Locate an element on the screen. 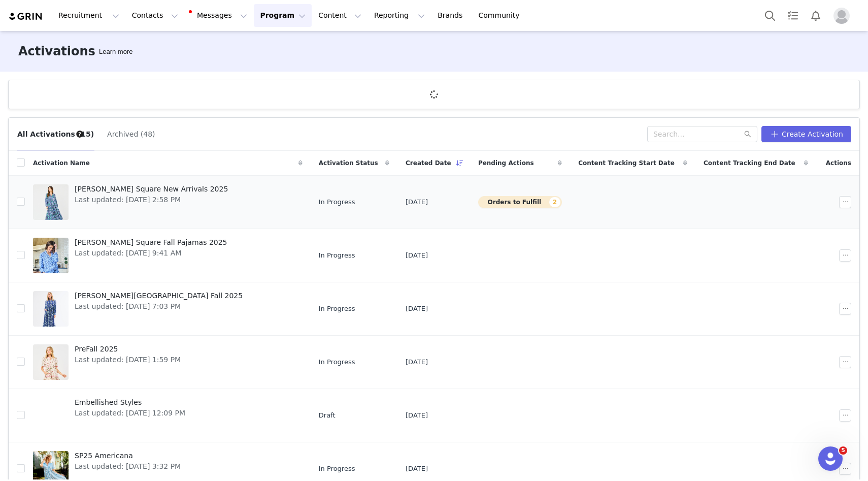 The width and height of the screenshot is (868, 481). div: Actions is located at coordinates (838, 163).